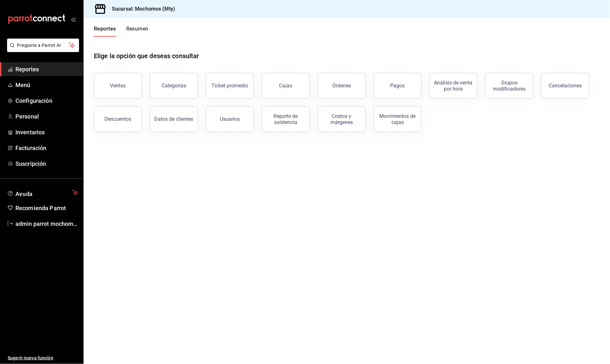 The image size is (610, 364). What do you see at coordinates (118, 119) in the screenshot?
I see `button: Descuentos` at bounding box center [118, 119].